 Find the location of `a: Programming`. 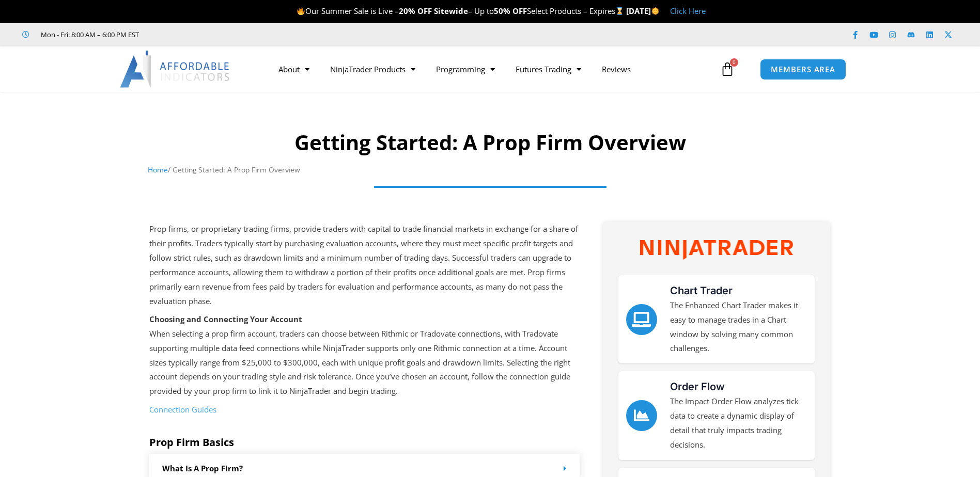

a: Programming is located at coordinates (465, 69).